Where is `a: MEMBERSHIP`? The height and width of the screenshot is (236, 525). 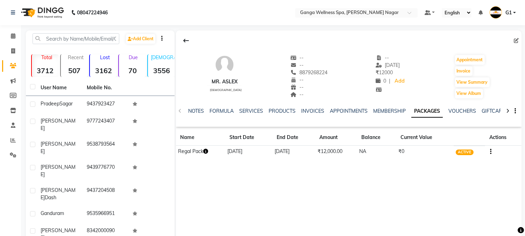
a: MEMBERSHIP is located at coordinates (389, 111).